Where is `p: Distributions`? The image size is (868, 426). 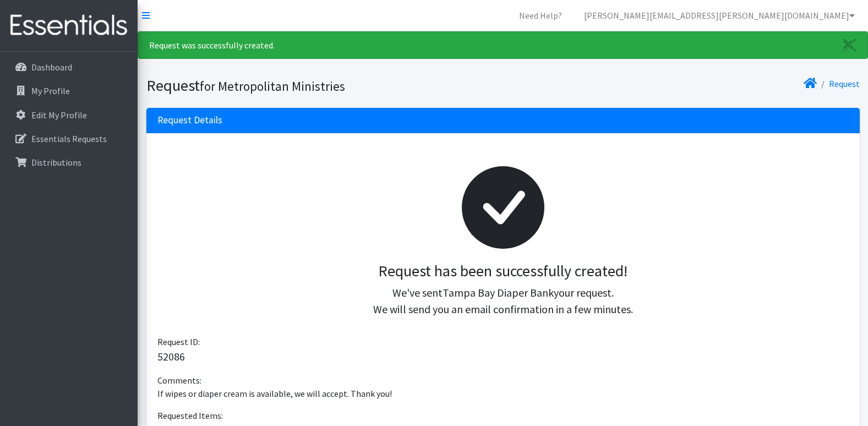 p: Distributions is located at coordinates (56, 162).